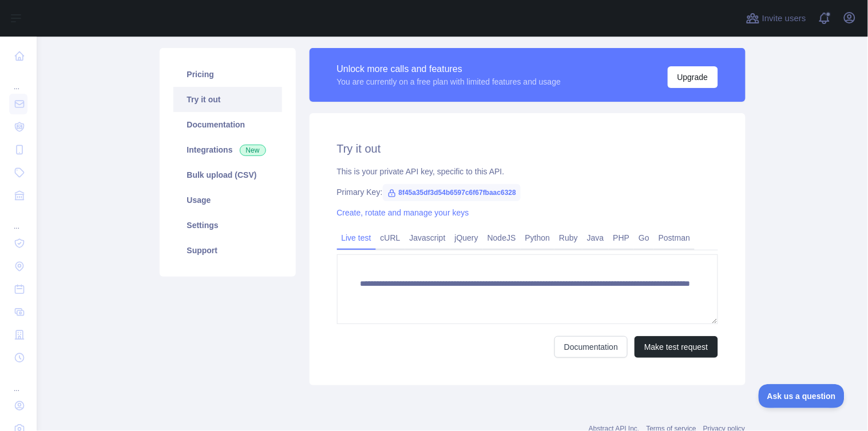  Describe the element at coordinates (528, 149) in the screenshot. I see `h2: Try it out` at that location.